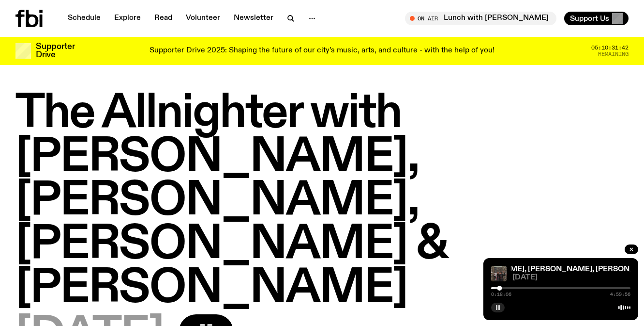 This screenshot has height=326, width=644. What do you see at coordinates (163, 18) in the screenshot?
I see `a: Read` at bounding box center [163, 18].